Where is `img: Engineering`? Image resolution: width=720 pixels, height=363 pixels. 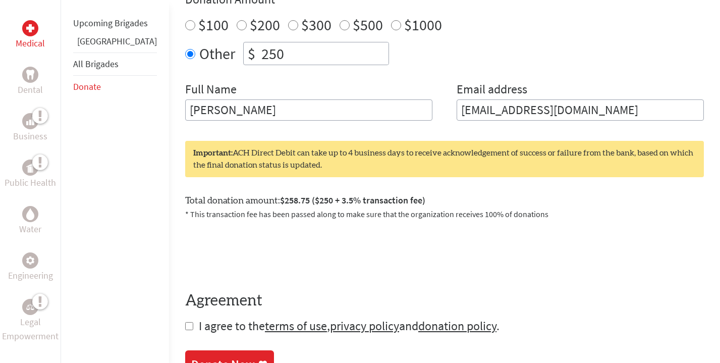 img: Engineering is located at coordinates (30, 261).